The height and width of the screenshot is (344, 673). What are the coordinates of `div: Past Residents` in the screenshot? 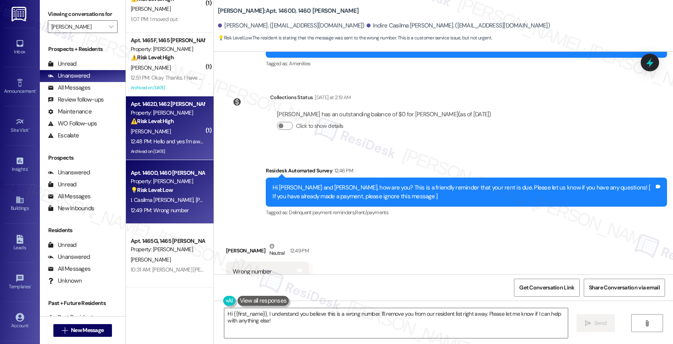 It's located at (72, 318).